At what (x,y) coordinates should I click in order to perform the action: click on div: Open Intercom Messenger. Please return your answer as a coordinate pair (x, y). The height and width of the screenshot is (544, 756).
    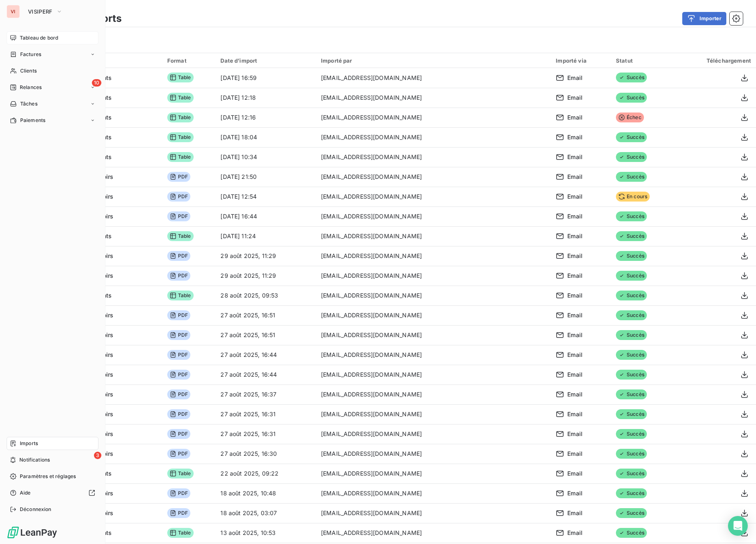
    Looking at the image, I should click on (738, 526).